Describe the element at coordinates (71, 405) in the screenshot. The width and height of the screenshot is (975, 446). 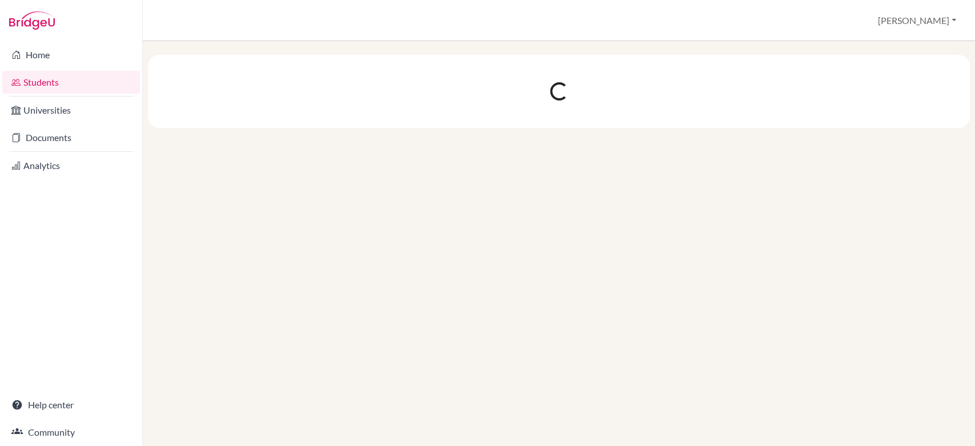
I see `a: Help center` at that location.